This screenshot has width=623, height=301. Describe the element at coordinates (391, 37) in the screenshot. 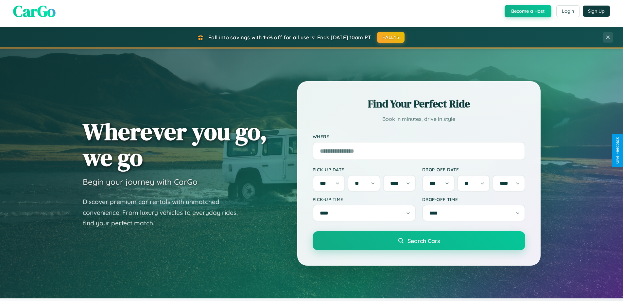

I see `button: FALL15` at that location.